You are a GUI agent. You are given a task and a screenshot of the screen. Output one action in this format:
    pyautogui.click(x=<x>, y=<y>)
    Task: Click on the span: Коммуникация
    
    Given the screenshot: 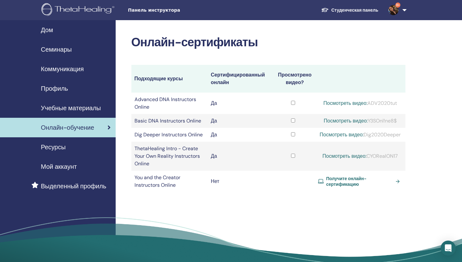 What is the action you would take?
    pyautogui.click(x=62, y=69)
    